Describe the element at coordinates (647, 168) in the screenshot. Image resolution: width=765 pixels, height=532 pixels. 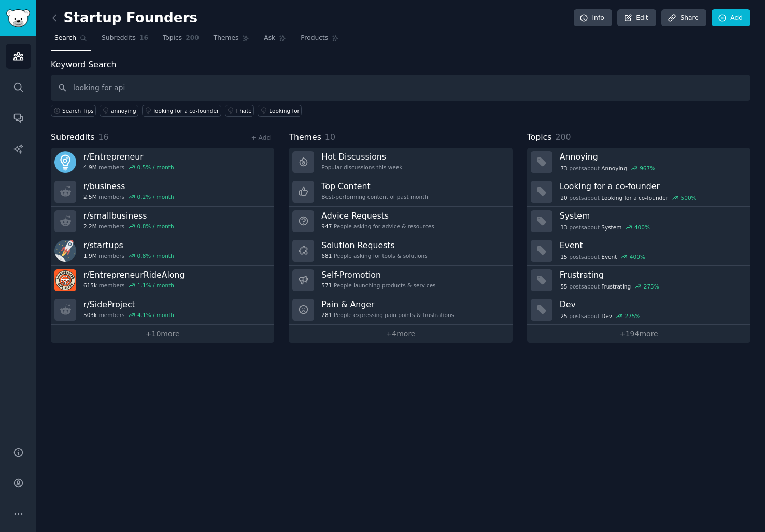
I see `div: 967 %` at that location.